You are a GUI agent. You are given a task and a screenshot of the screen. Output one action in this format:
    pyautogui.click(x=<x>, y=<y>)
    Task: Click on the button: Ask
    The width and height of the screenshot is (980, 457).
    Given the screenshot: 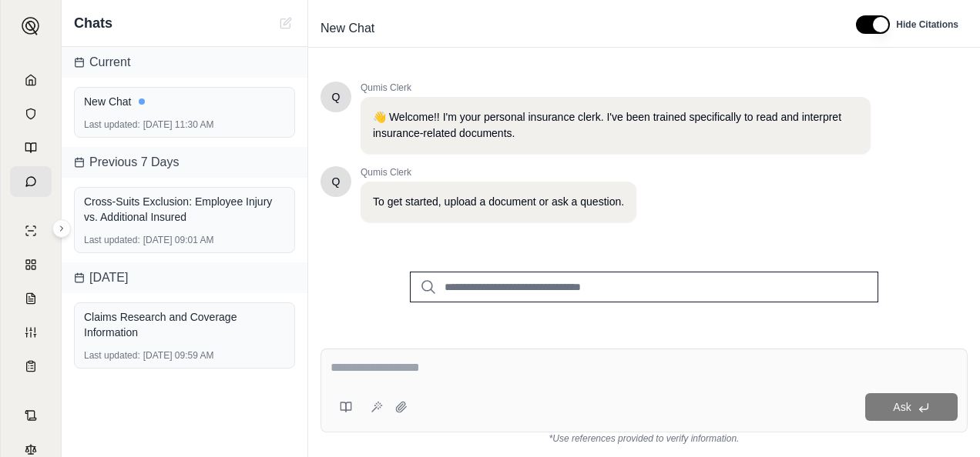 What is the action you would take?
    pyautogui.click(x=911, y=407)
    